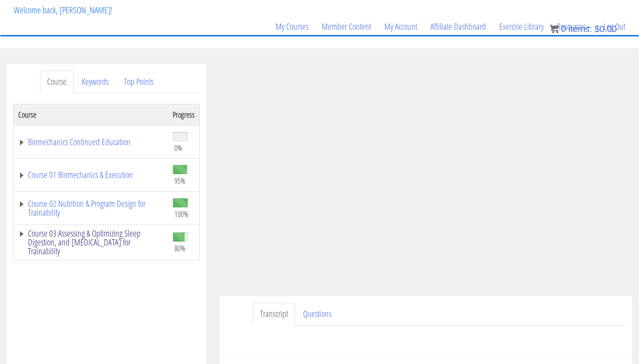  I want to click on a: My Account, so click(401, 27).